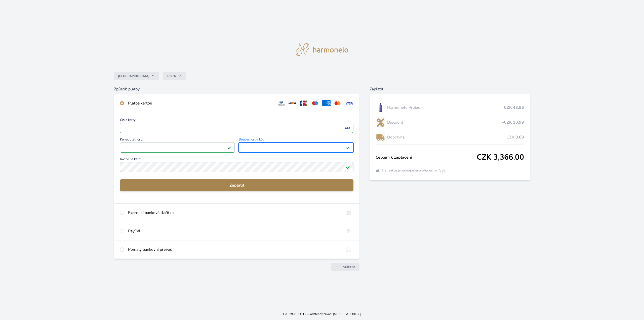  Describe the element at coordinates (174, 76) in the screenshot. I see `button: Czech` at that location.